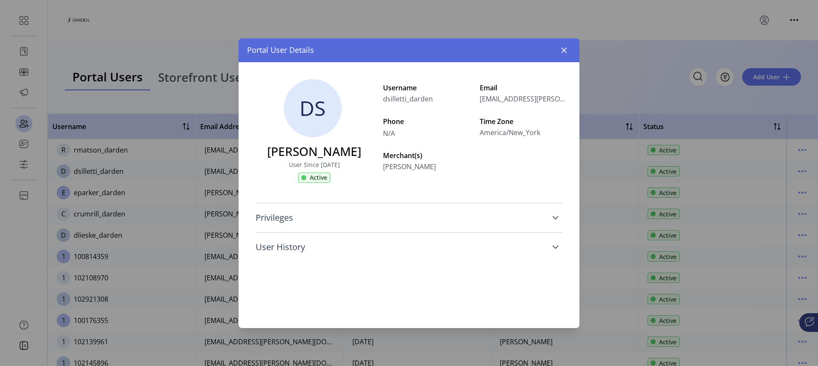 The width and height of the screenshot is (818, 366). I want to click on span: Privileges, so click(274, 218).